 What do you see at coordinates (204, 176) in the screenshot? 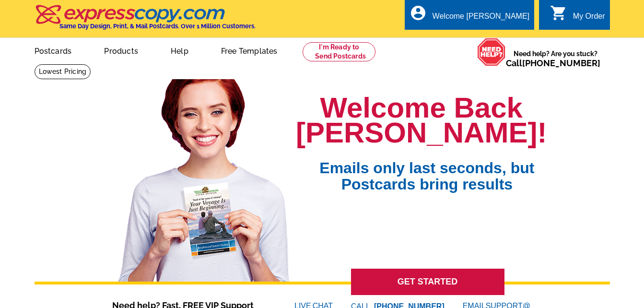
I see `img: welcome-back-logged-in.png` at bounding box center [204, 176].